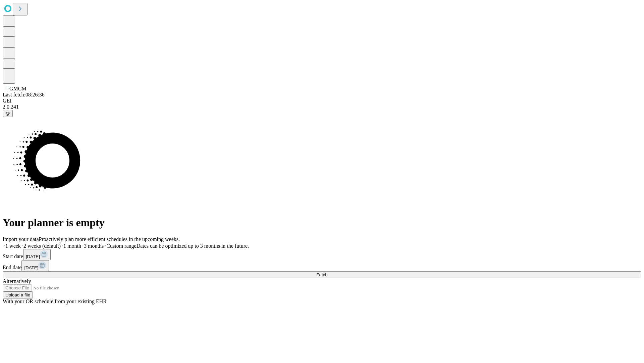 This screenshot has width=644, height=363. What do you see at coordinates (121, 245) in the screenshot?
I see `span: Custom range` at bounding box center [121, 245].